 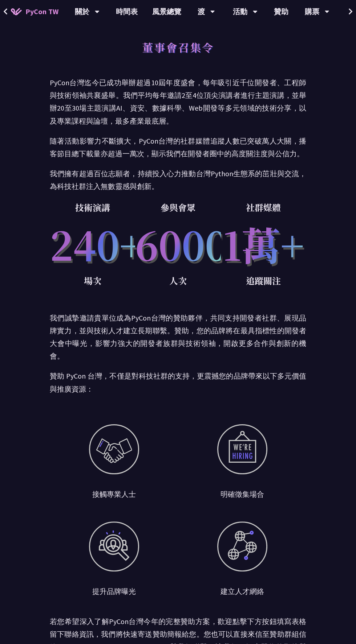 I want to click on font: 我們擁有超過百位志願者，持續投入心力推動台灣Python生態系的茁壯與交流，為科技社群注入無數靈感與創新。, so click(x=178, y=180).